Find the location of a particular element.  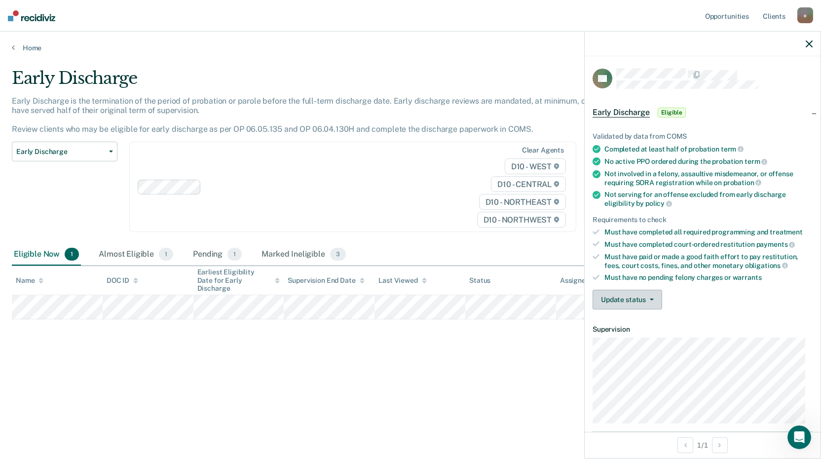

span: D10 - CENTRAL is located at coordinates (529, 184).